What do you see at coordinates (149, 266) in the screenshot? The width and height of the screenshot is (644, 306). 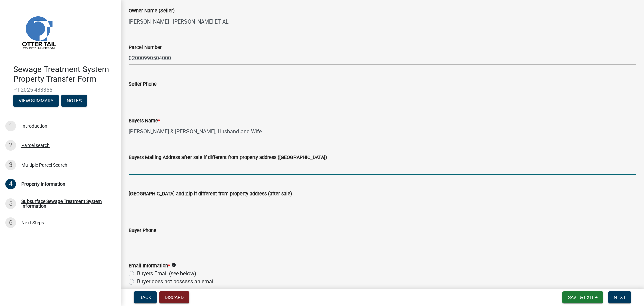 I see `label: Email Information` at bounding box center [149, 266].